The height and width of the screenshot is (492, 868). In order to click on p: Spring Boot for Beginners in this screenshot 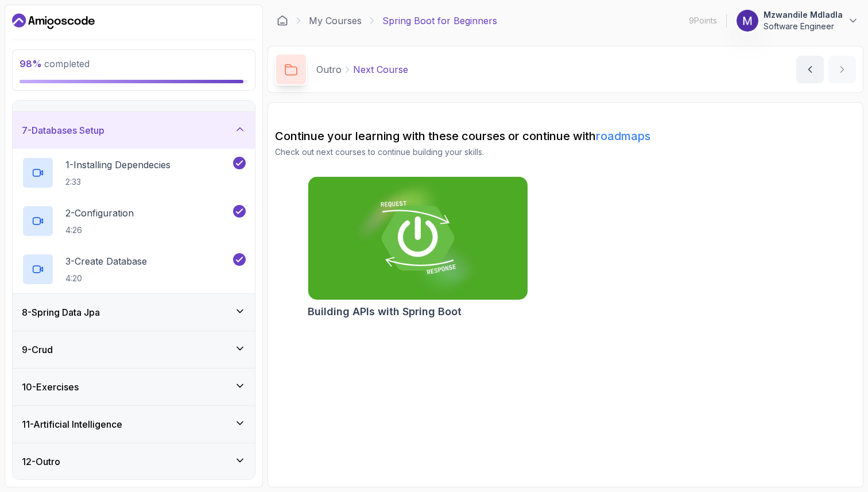, I will do `click(440, 21)`.